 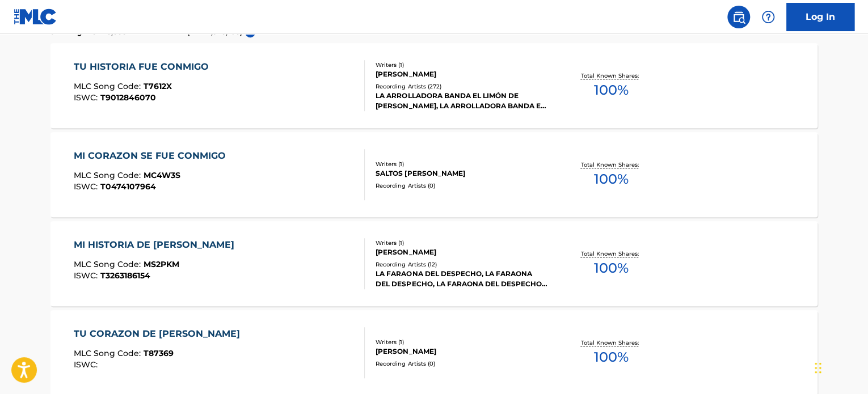 I want to click on div: Chat Widget, so click(x=839, y=367).